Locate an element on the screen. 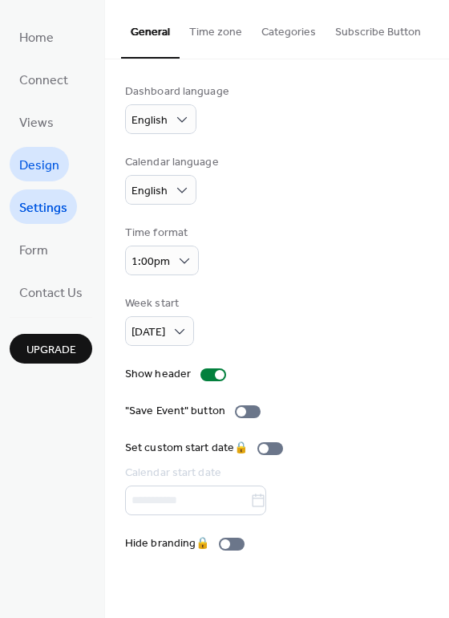 The height and width of the screenshot is (618, 449). div: Dashboard language is located at coordinates (177, 91).